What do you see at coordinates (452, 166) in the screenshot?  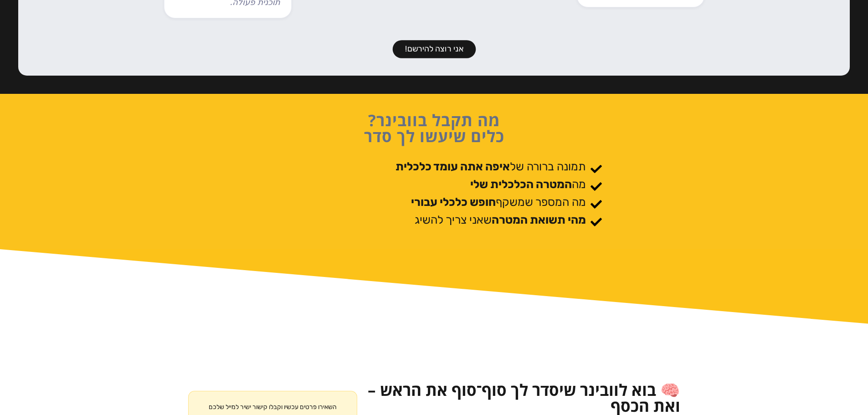 I see `strong: איפה אתה עומד כלכלית` at bounding box center [452, 166].